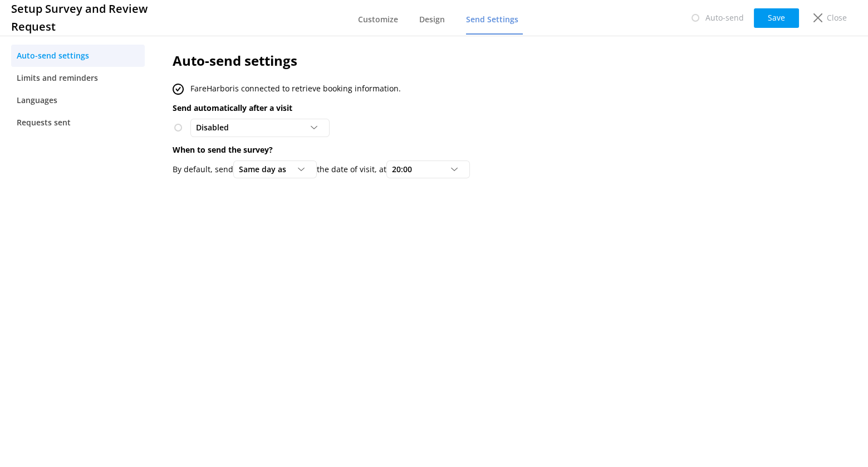 The height and width of the screenshot is (467, 868). I want to click on span: Limits and reminders, so click(57, 78).